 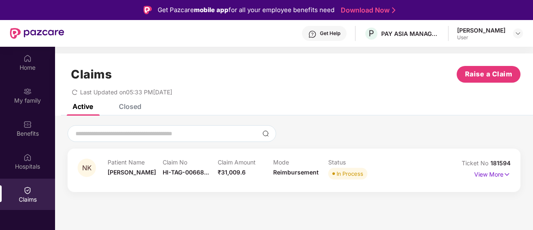 I want to click on div: Active, so click(x=83, y=106).